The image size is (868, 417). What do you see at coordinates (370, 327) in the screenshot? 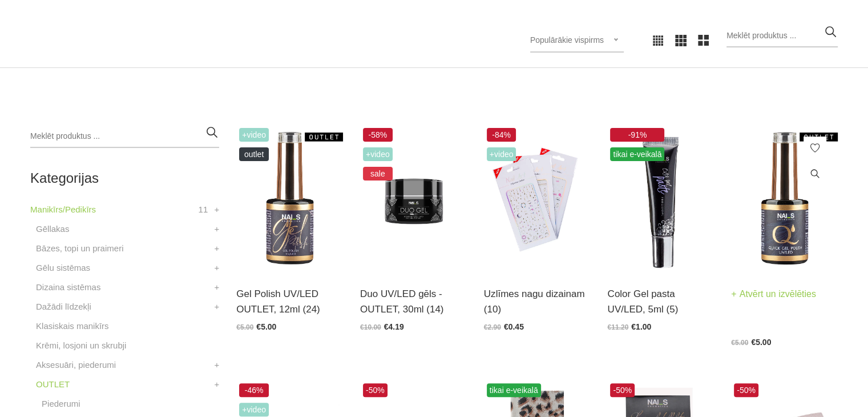
I see `span: €10.00` at bounding box center [370, 327].